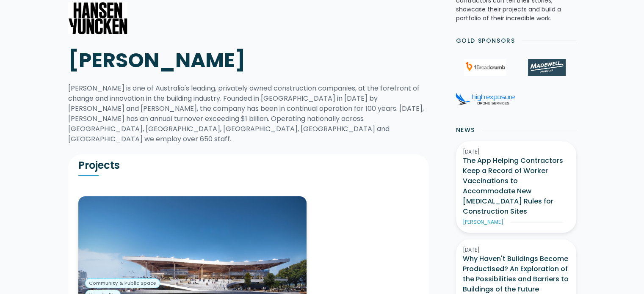 This screenshot has height=294, width=644. What do you see at coordinates (163, 166) in the screenshot?
I see `h2: Projects` at bounding box center [163, 166].